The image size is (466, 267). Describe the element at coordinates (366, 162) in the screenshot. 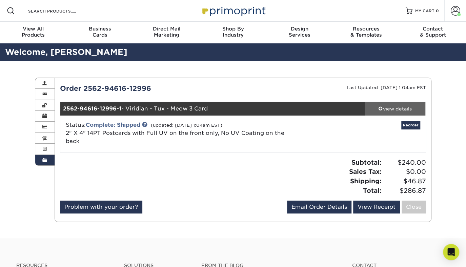

I see `strong: Subtotal:` at that location.